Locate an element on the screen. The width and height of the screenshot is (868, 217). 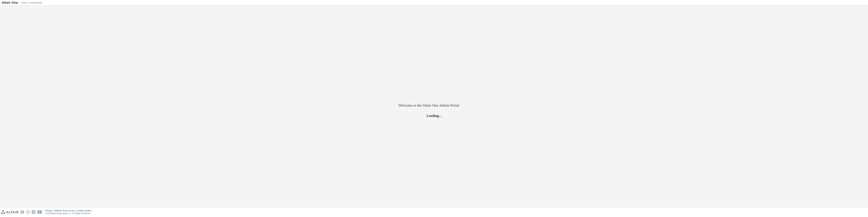
div: Cookie Consent is located at coordinates (85, 211).